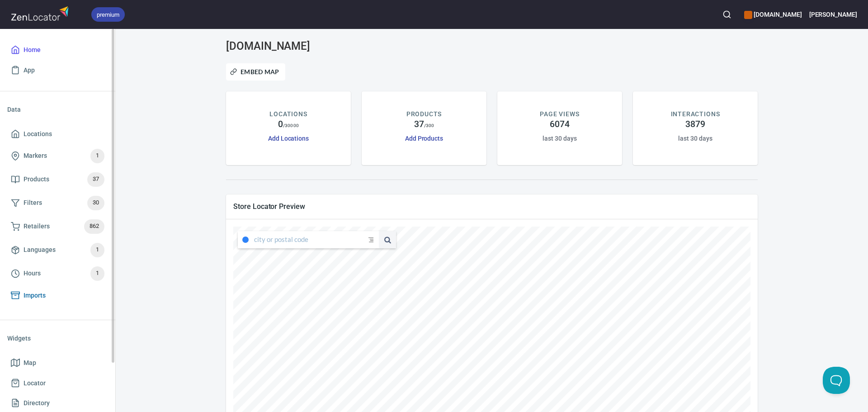 This screenshot has height=412, width=868. Describe the element at coordinates (33, 203) in the screenshot. I see `span: Filters` at that location.